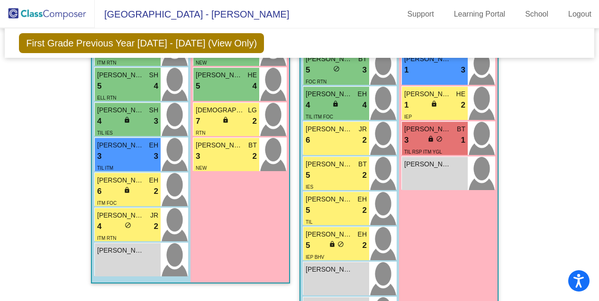 This screenshot has height=301, width=599. I want to click on span: FOC RTN, so click(316, 82).